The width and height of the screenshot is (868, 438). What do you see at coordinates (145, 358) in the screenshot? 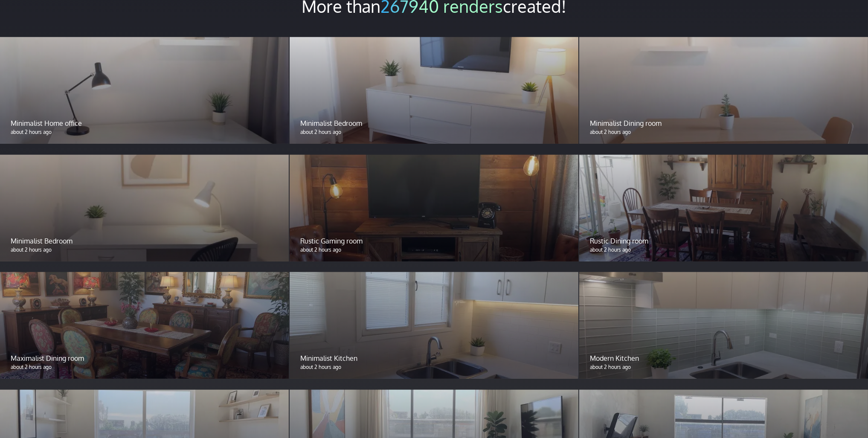
I see `p: Maximalist Dining room` at bounding box center [145, 358].